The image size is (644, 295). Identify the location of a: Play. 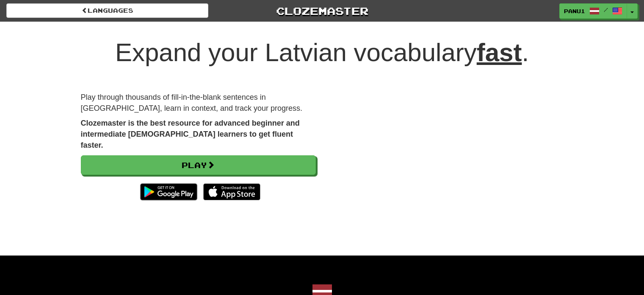
(198, 165).